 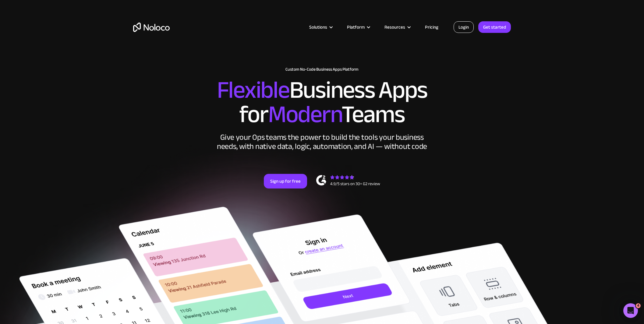 What do you see at coordinates (322, 103) in the screenshot?
I see `h2: Business Apps for Teams` at bounding box center [322, 103].